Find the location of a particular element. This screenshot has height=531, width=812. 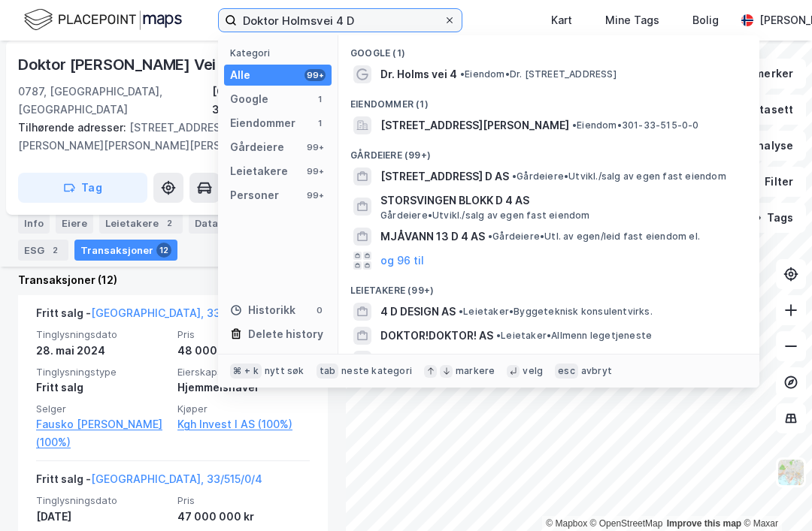

span: Eiendom • 301-33-515-0-0 is located at coordinates (635, 126).